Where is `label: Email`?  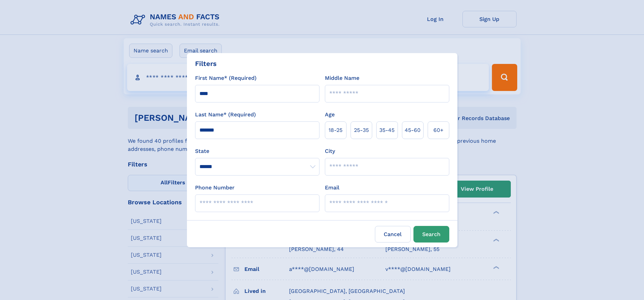 label: Email is located at coordinates (332, 188).